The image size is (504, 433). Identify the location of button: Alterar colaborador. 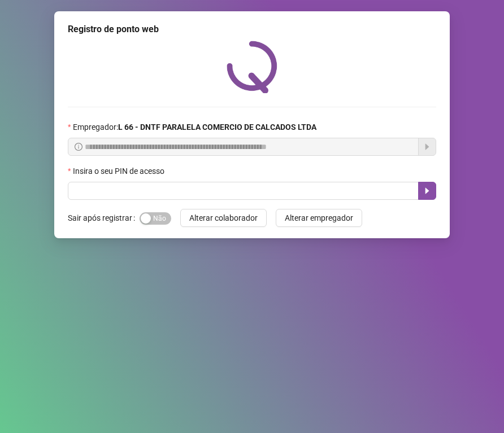
(223, 218).